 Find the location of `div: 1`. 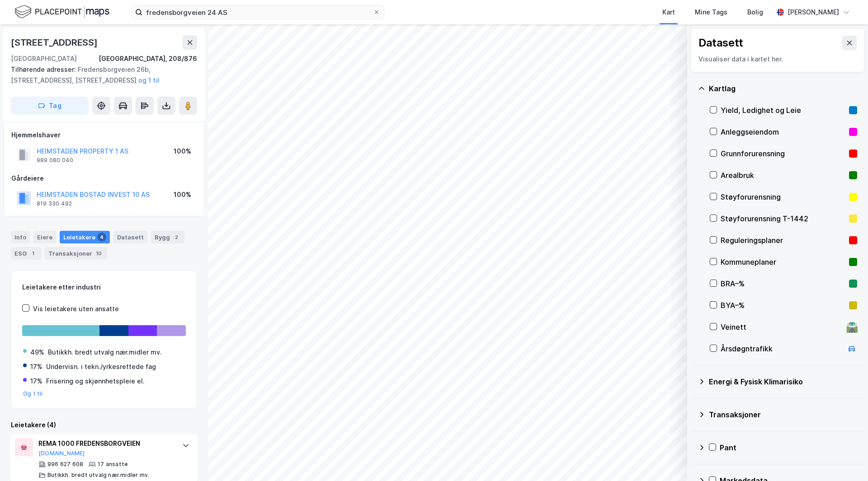

div: 1 is located at coordinates (33, 253).